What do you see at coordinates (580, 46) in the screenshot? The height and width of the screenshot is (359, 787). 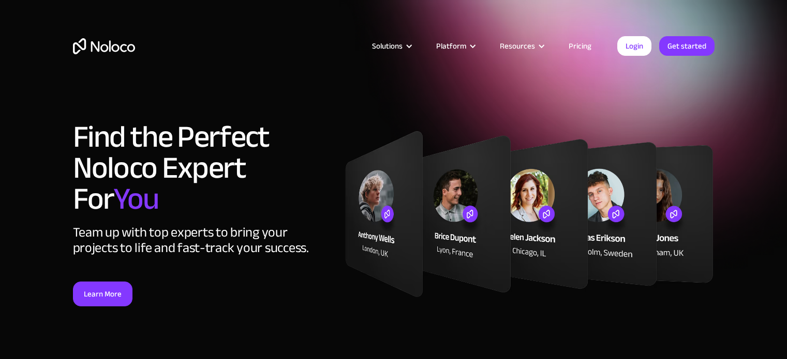 I see `a: Pricing` at bounding box center [580, 46].